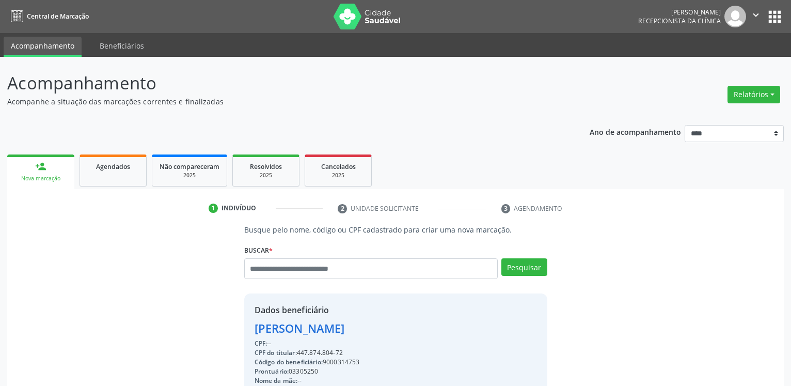 This screenshot has width=791, height=386. Describe the element at coordinates (289, 361) in the screenshot. I see `span: Código do beneficiário:` at that location.